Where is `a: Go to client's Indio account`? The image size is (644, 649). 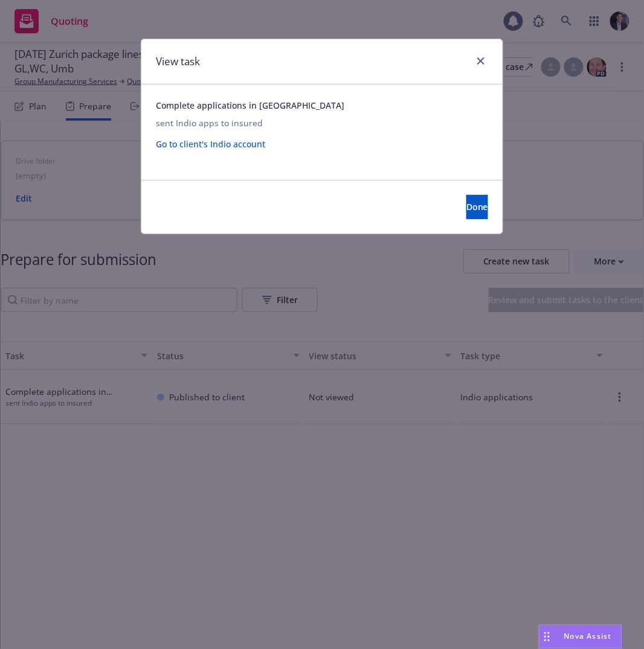 a: Go to client's Indio account is located at coordinates (215, 144).